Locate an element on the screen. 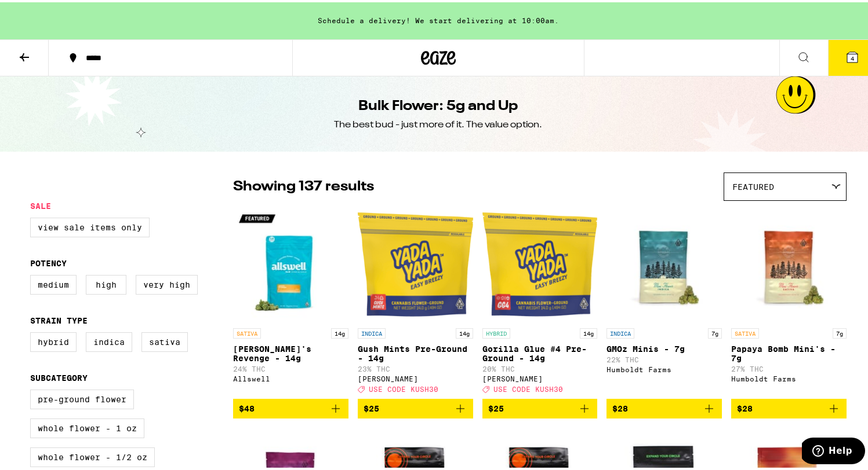 This screenshot has width=868, height=470. p: 24% THC is located at coordinates (290, 367).